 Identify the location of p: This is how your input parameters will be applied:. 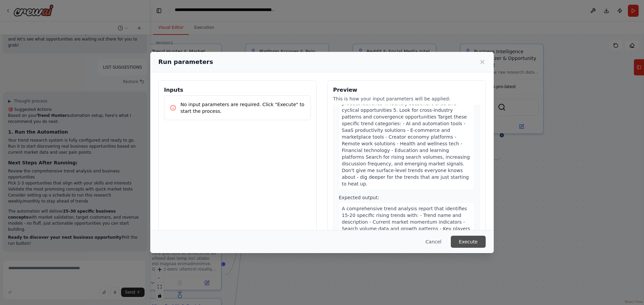
(406, 99).